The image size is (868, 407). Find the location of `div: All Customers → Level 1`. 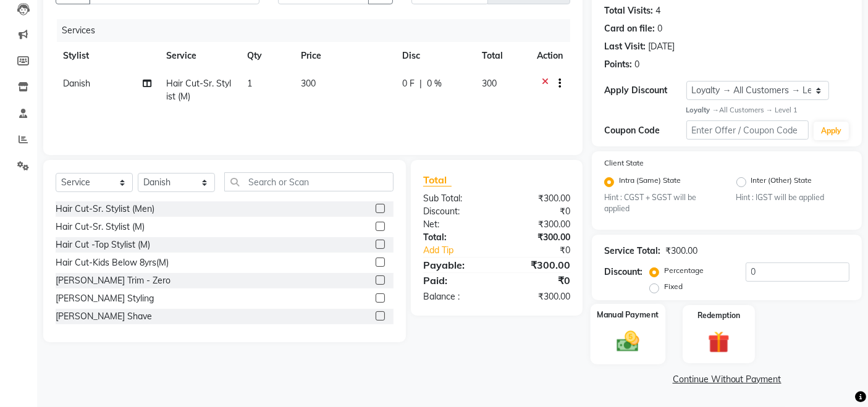

div: All Customers → Level 1 is located at coordinates (768, 110).